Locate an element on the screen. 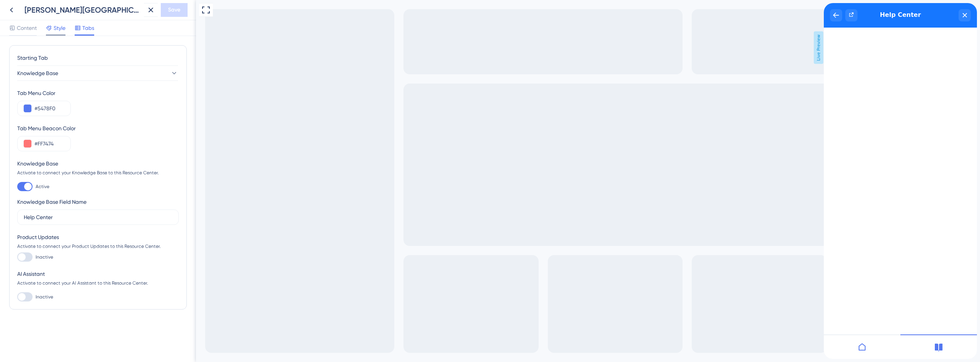  span: Active is located at coordinates (42, 187).